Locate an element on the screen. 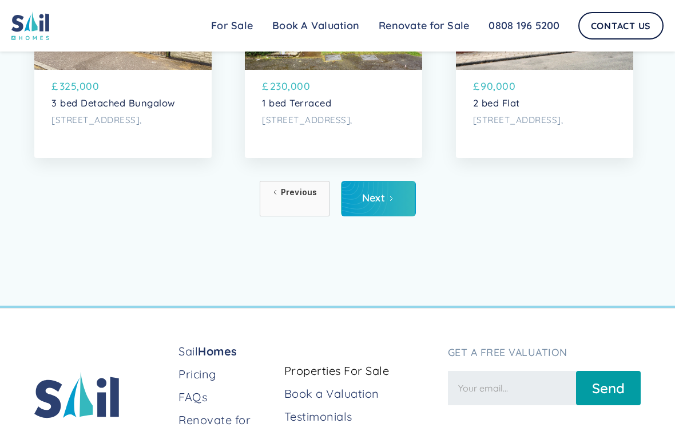  input: Send is located at coordinates (608, 388).